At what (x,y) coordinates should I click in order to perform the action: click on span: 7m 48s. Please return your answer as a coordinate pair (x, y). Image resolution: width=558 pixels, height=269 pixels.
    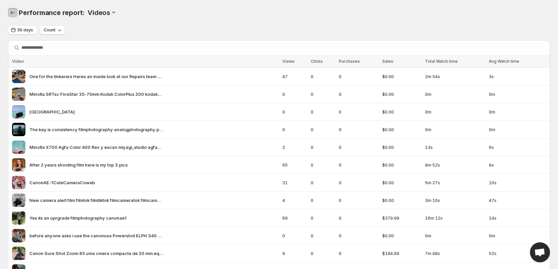
    Looking at the image, I should click on (455, 254).